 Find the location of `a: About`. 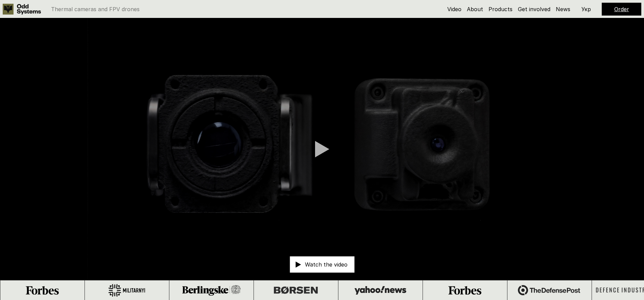

a: About is located at coordinates (475, 9).